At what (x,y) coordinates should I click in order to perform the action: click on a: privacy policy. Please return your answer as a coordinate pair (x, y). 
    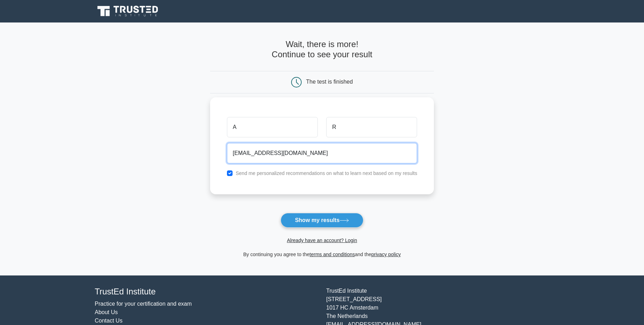
    Looking at the image, I should click on (386, 254).